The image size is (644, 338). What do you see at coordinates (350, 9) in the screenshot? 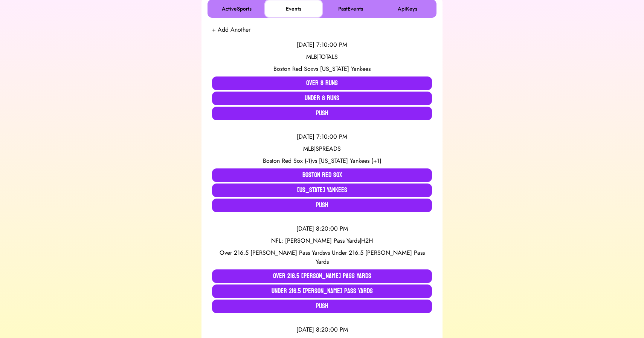
I see `button: PastEvents` at bounding box center [350, 9].